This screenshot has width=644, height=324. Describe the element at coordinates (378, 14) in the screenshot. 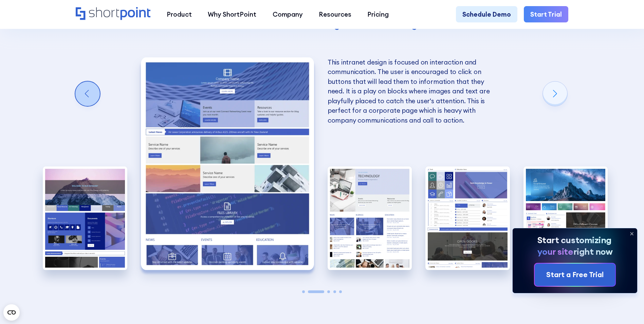

I see `div: Pricing` at that location.